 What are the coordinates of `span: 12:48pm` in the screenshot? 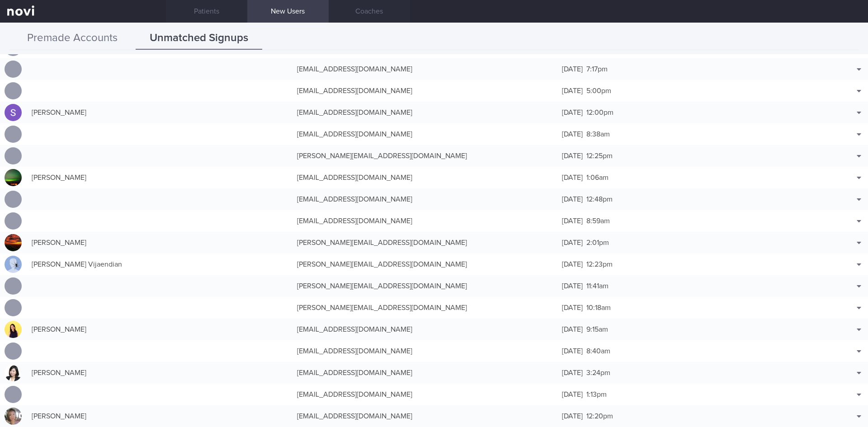 It's located at (600, 199).